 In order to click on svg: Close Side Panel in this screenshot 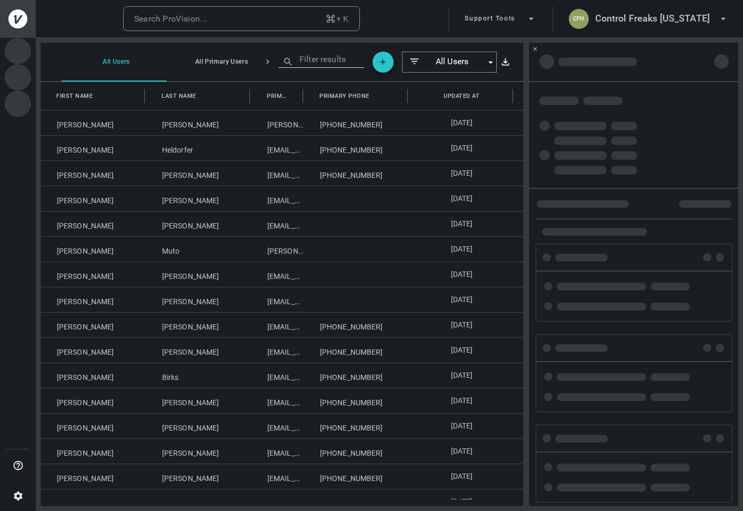, I will do `click(535, 49)`.